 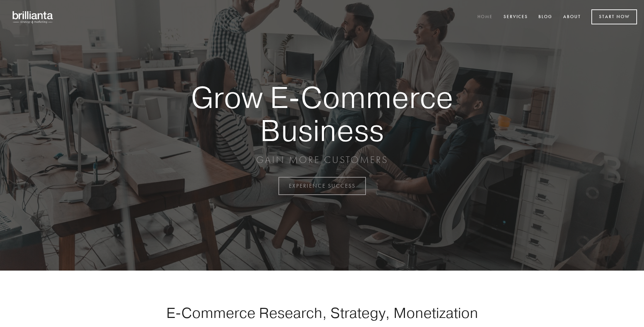 What do you see at coordinates (572, 17) in the screenshot?
I see `a: About` at bounding box center [572, 17].